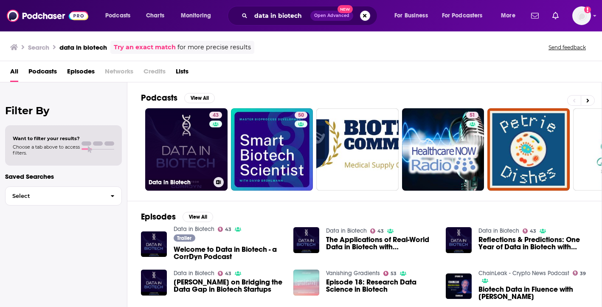  What do you see at coordinates (63, 110) in the screenshot?
I see `h2: Filter By` at bounding box center [63, 110].